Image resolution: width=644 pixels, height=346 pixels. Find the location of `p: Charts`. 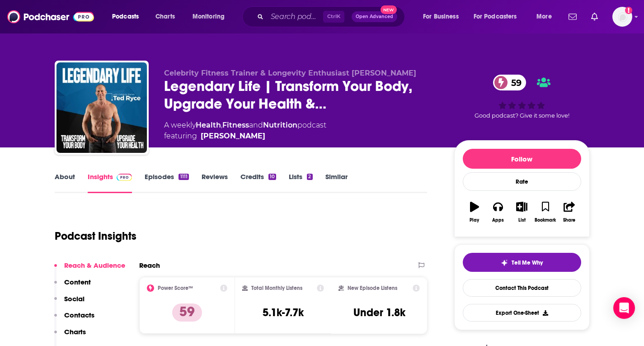

p: Charts is located at coordinates (75, 331).